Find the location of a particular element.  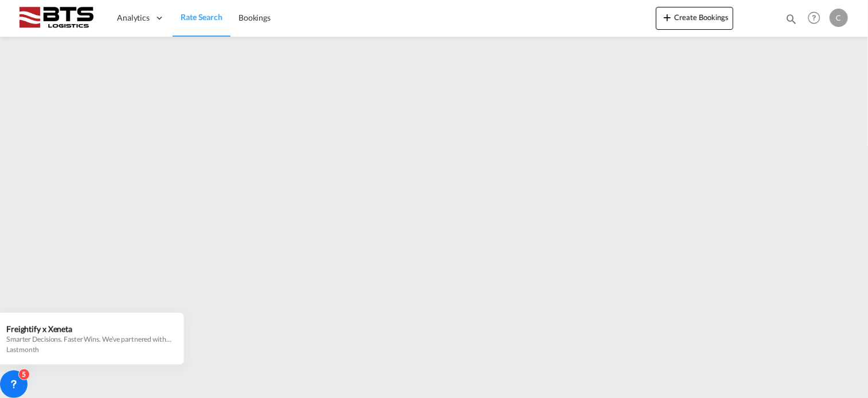

span: Analytics is located at coordinates (133, 18).